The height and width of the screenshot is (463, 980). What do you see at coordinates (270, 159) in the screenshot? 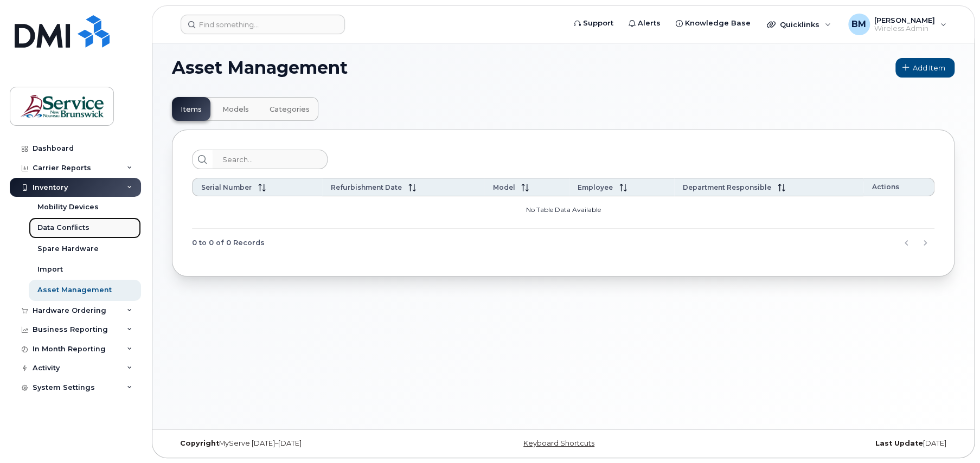
I see `input: Search...` at bounding box center [270, 159].